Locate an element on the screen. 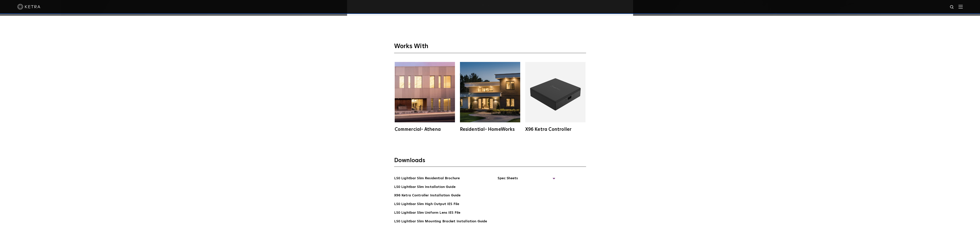  img: search icon is located at coordinates (952, 7).